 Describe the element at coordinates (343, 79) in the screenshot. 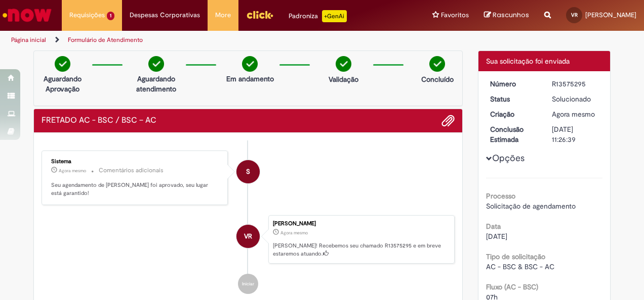

I see `p: Validação` at that location.